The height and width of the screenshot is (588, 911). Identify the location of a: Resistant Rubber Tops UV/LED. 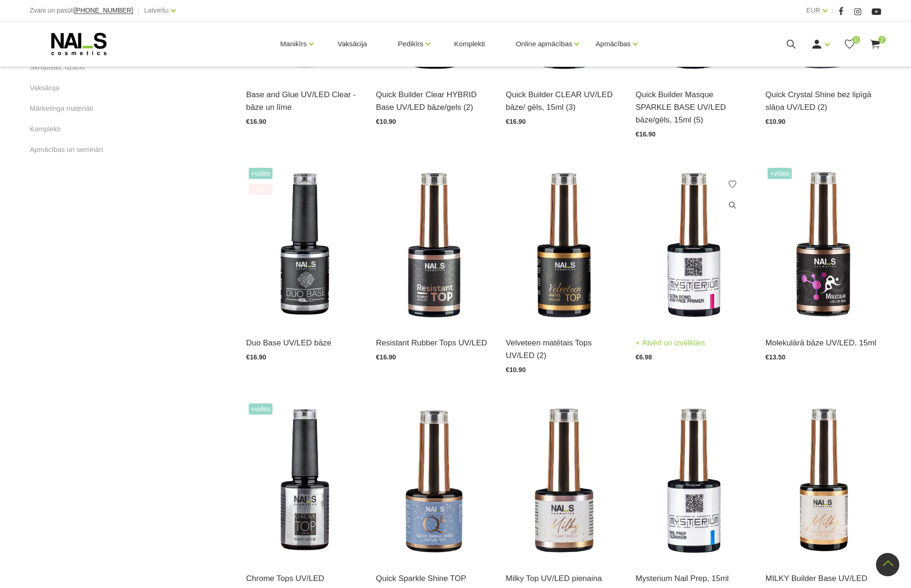
(434, 343).